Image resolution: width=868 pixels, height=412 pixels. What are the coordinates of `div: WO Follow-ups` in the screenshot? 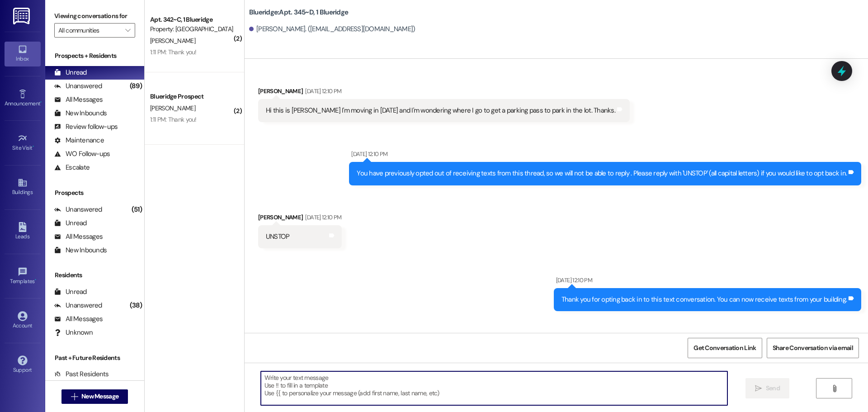 It's located at (82, 154).